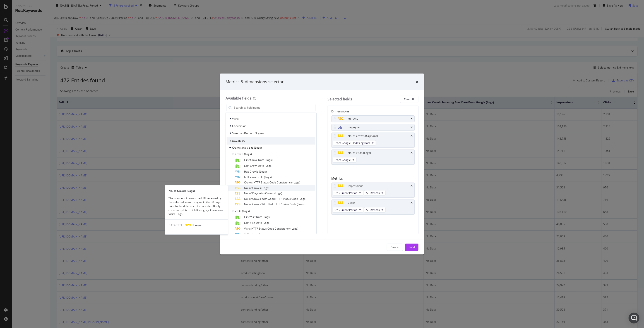  I want to click on span: Conversion, so click(239, 126).